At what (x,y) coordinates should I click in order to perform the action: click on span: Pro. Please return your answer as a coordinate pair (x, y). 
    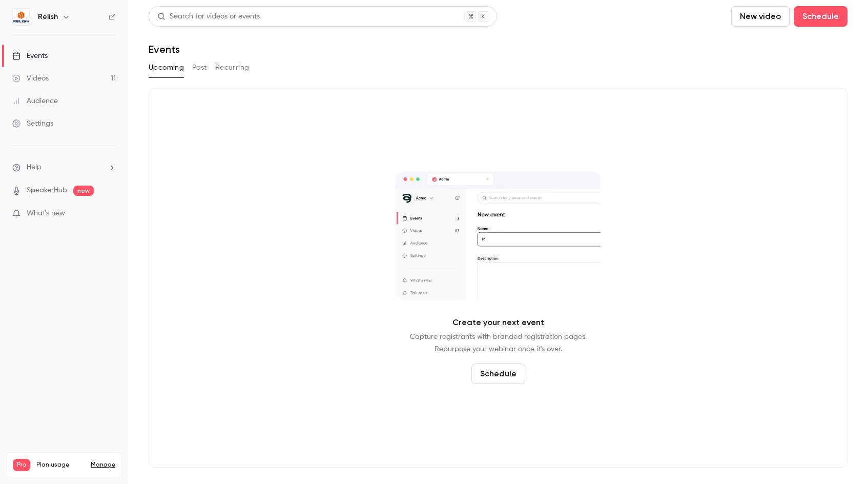
    Looking at the image, I should click on (22, 465).